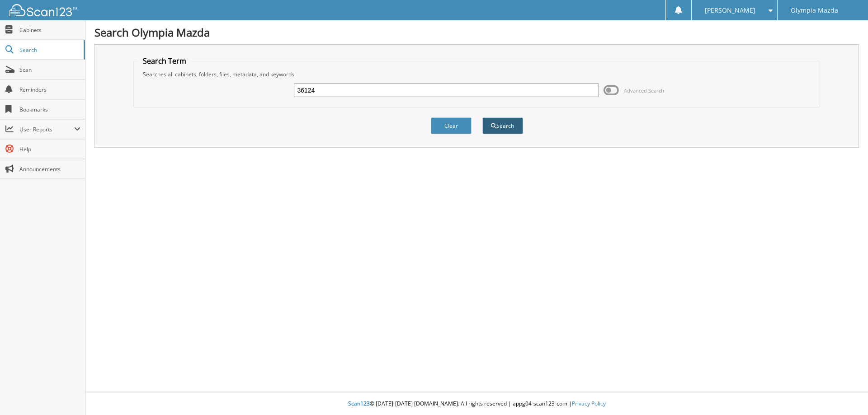 This screenshot has height=415, width=868. Describe the element at coordinates (476, 32) in the screenshot. I see `h1: Search Olympia Mazda` at that location.